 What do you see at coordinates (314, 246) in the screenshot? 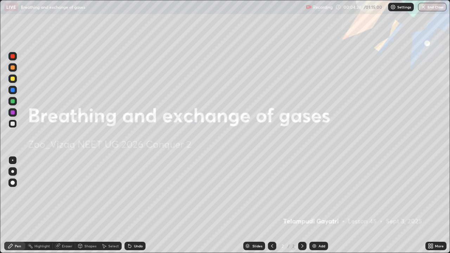
I see `img: add-slide-button` at bounding box center [314, 246].